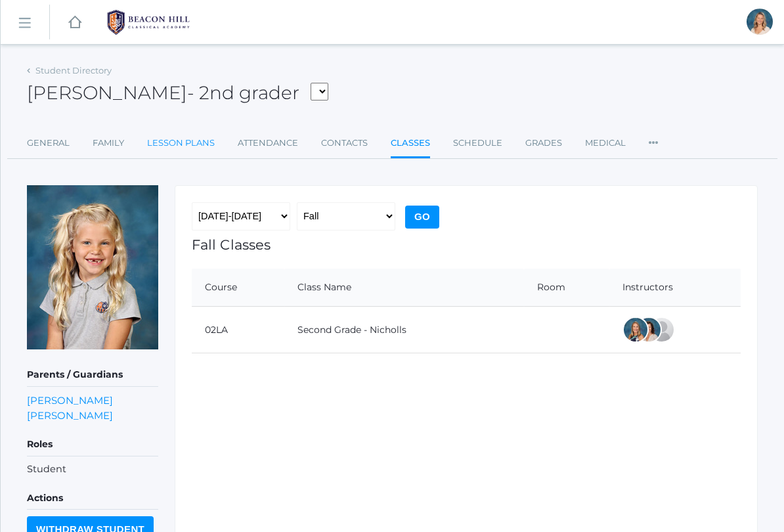  What do you see at coordinates (109, 144) in the screenshot?
I see `a: Family` at bounding box center [109, 144].